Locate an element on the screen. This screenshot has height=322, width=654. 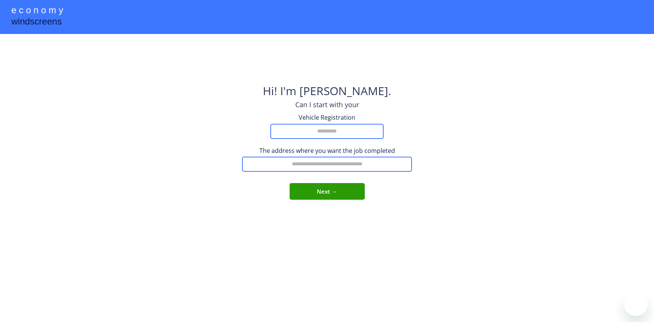
div: Vehicle Registration is located at coordinates (327, 117).